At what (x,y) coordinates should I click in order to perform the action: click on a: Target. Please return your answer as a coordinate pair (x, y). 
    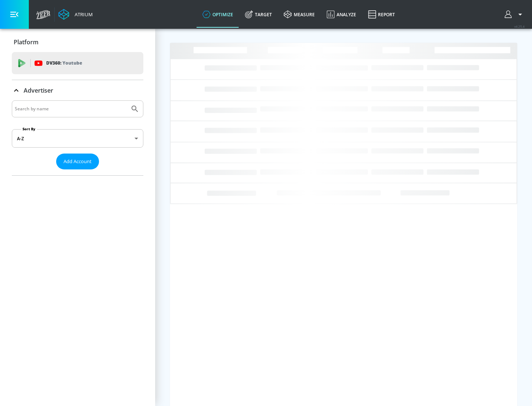
    Looking at the image, I should click on (259, 14).